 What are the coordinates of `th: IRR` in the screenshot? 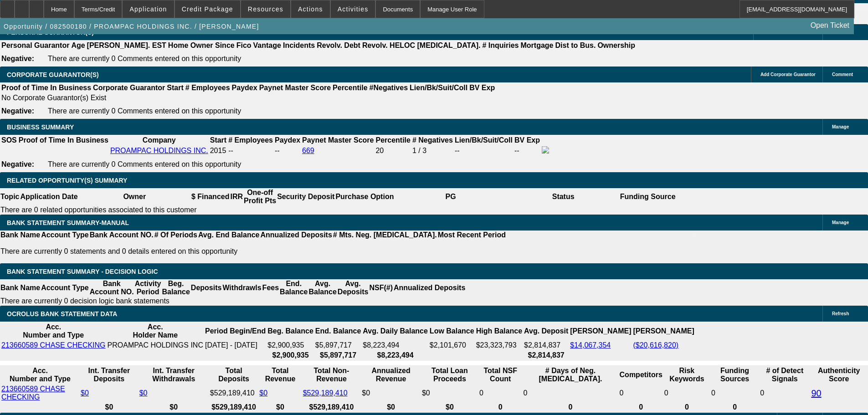 It's located at (237, 197).